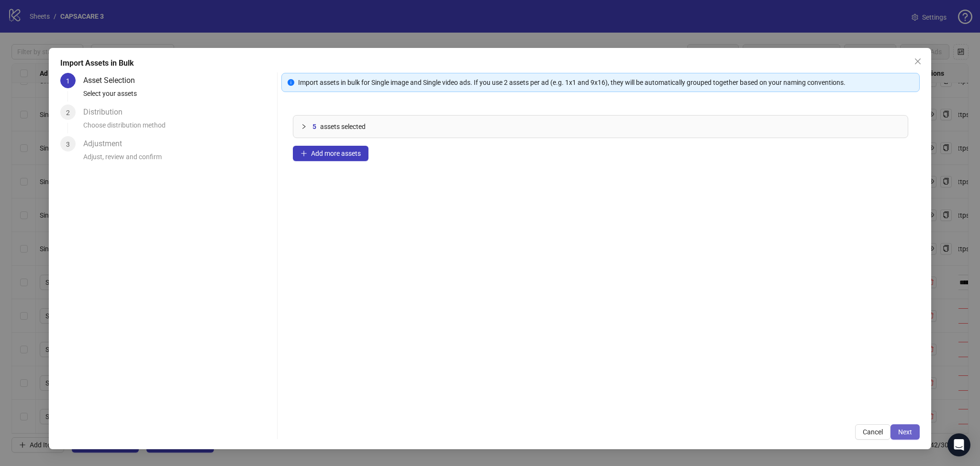 This screenshot has height=466, width=980. Describe the element at coordinates (68, 144) in the screenshot. I see `span: 3` at that location.